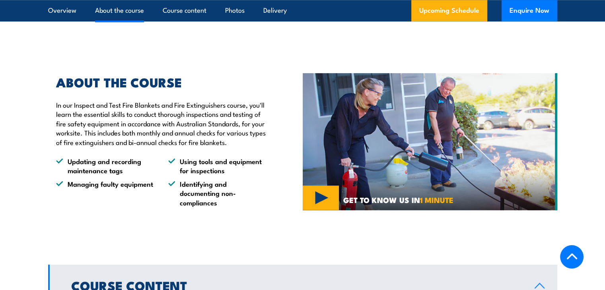 Image resolution: width=605 pixels, height=290 pixels. Describe the element at coordinates (161, 82) in the screenshot. I see `h2: ABOUT THE COURSE` at that location.